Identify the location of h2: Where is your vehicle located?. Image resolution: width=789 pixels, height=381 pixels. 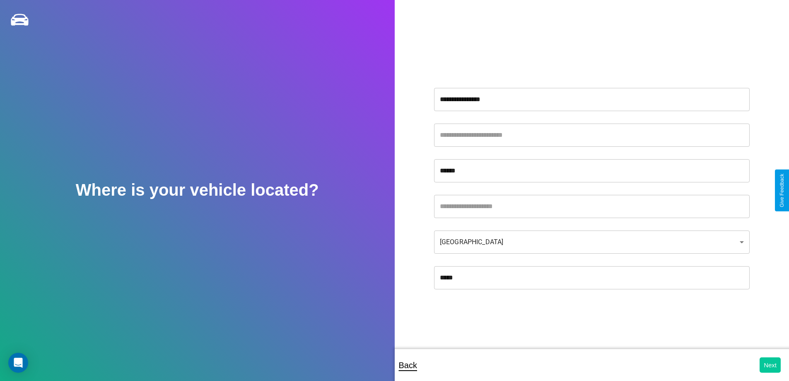
(197, 190).